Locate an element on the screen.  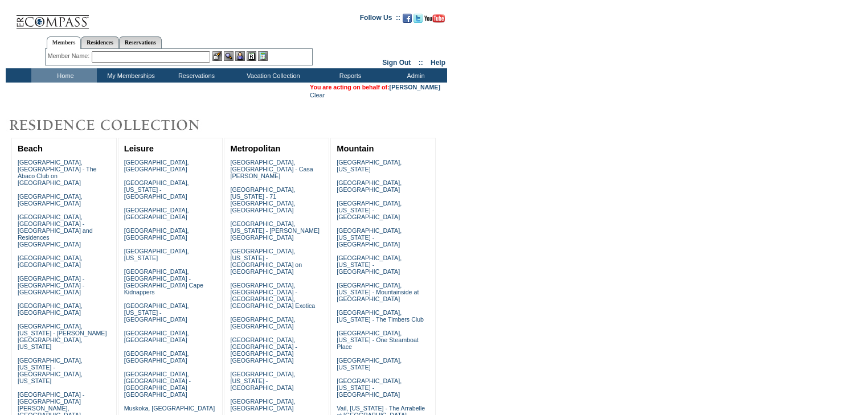
img: View is located at coordinates (228, 56).